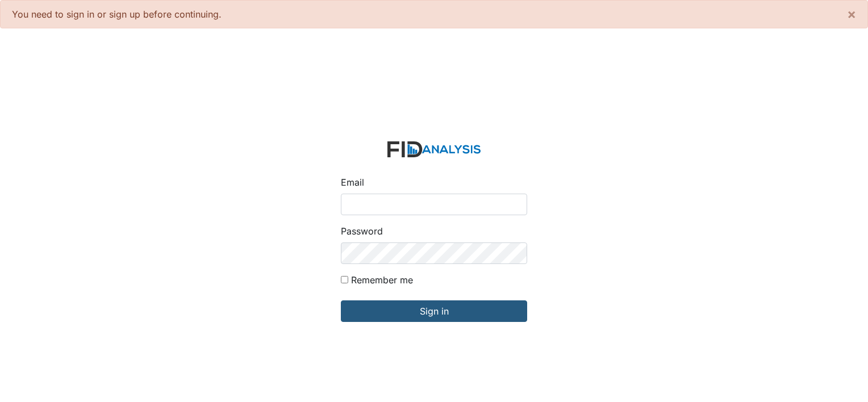 The width and height of the screenshot is (868, 402). Describe the element at coordinates (434, 149) in the screenshot. I see `img: logo-2fc8c6e3336f68795322cb6e9a2b9007179b544421de10c17bdaae8622450297.svg` at that location.